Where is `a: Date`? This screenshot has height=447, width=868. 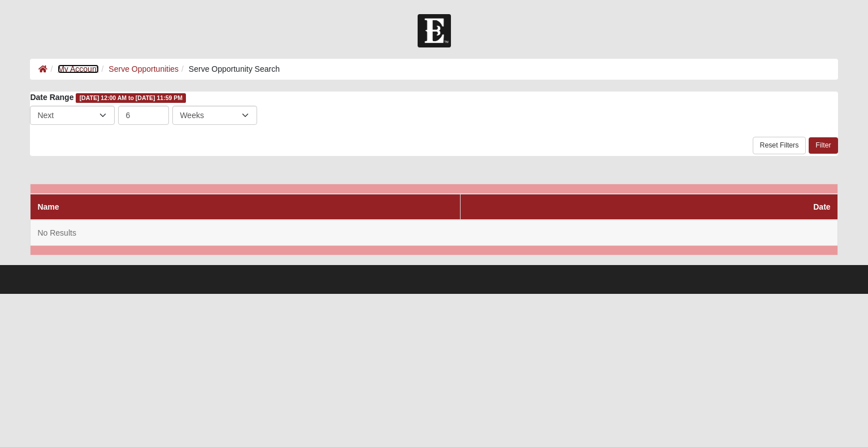
a: Date is located at coordinates (821, 207).